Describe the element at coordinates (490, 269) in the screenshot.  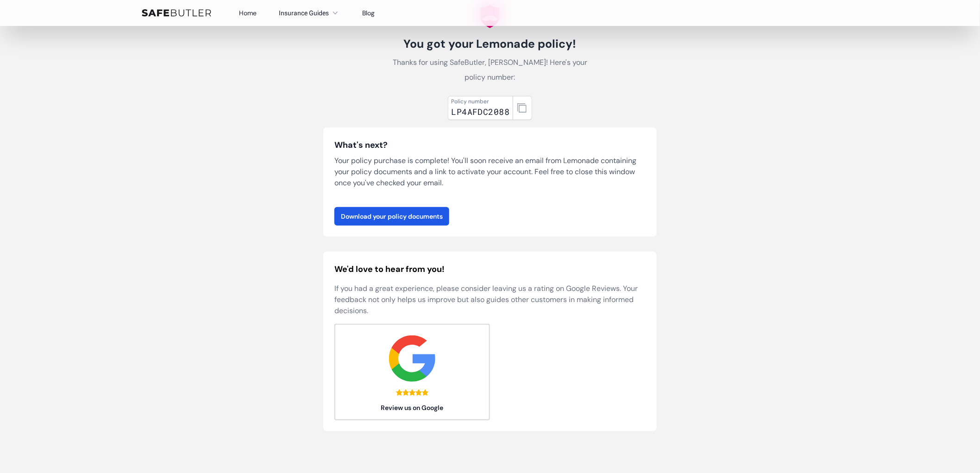
I see `h2: We'd love to hear from you!` at that location.